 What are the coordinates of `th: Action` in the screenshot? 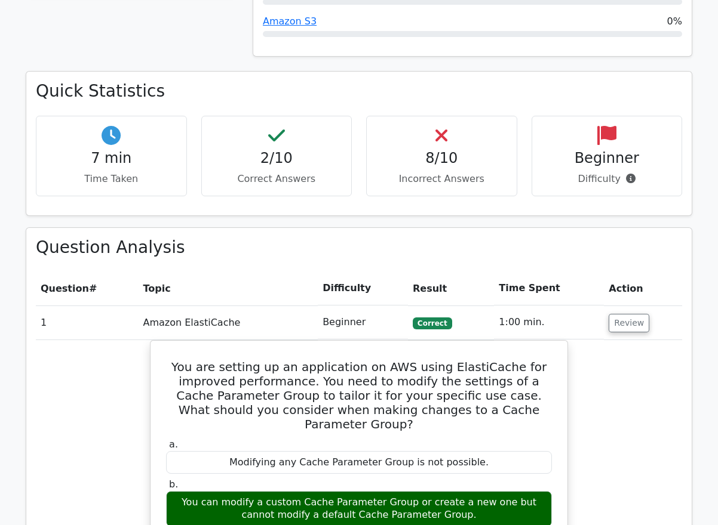 It's located at (642, 288).